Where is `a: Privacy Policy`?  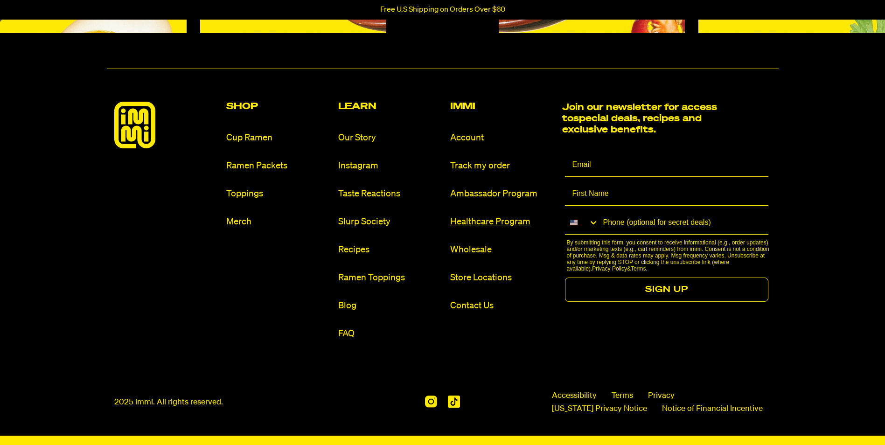
a: Privacy Policy is located at coordinates (609, 269).